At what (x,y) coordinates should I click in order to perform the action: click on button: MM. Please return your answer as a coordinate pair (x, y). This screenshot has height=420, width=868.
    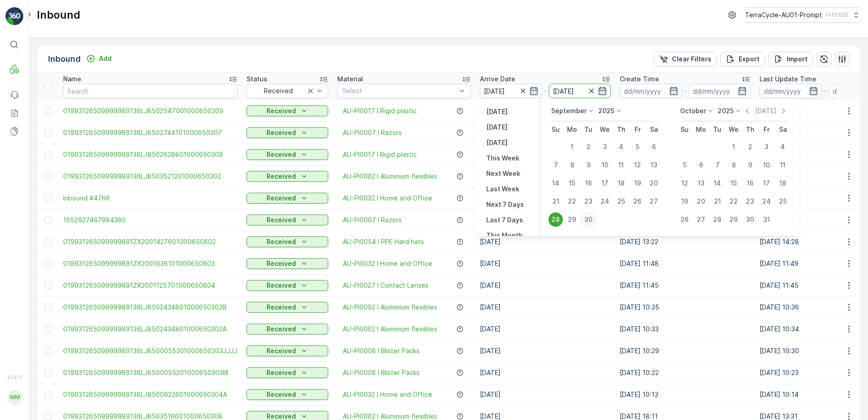
    Looking at the image, I should click on (14, 397).